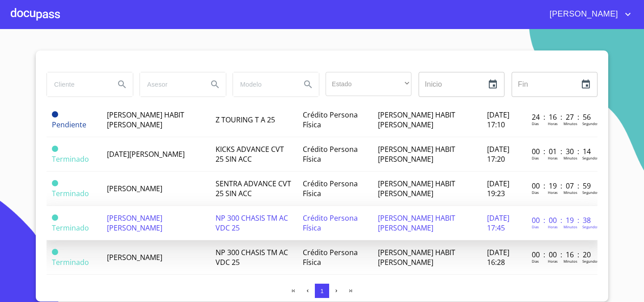  Describe the element at coordinates (588, 14) in the screenshot. I see `button: account of current user` at that location.